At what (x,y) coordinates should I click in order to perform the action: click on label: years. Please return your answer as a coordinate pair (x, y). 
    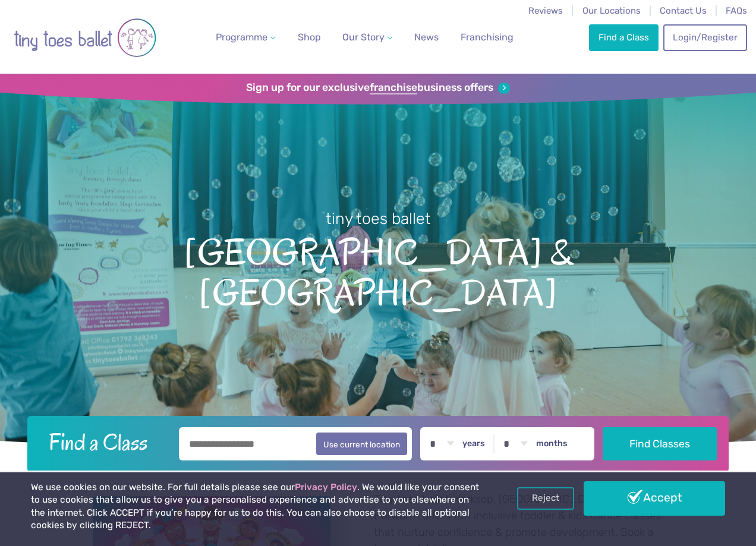
    Looking at the image, I should click on (474, 444).